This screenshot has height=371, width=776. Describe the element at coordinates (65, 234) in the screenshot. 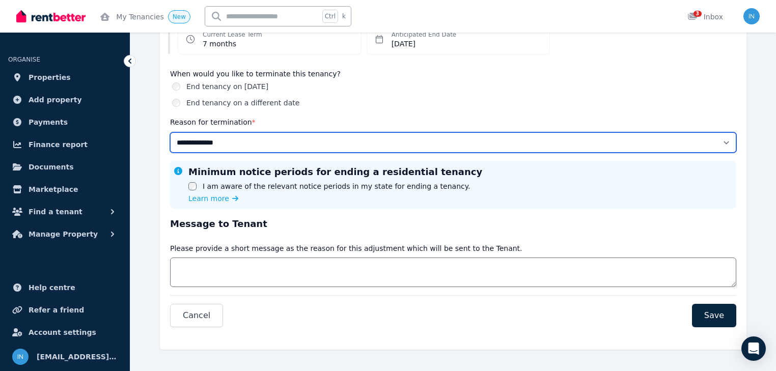

I see `button: Manage Property` at that location.